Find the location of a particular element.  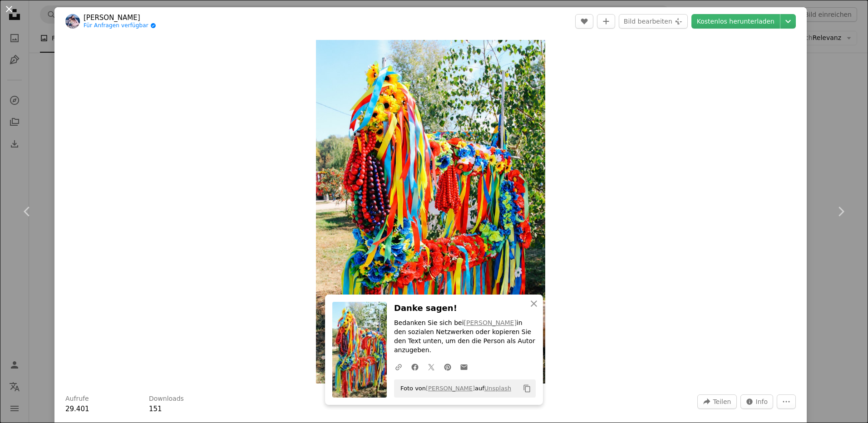

a: Auf Pinterest teilen is located at coordinates (448, 367).